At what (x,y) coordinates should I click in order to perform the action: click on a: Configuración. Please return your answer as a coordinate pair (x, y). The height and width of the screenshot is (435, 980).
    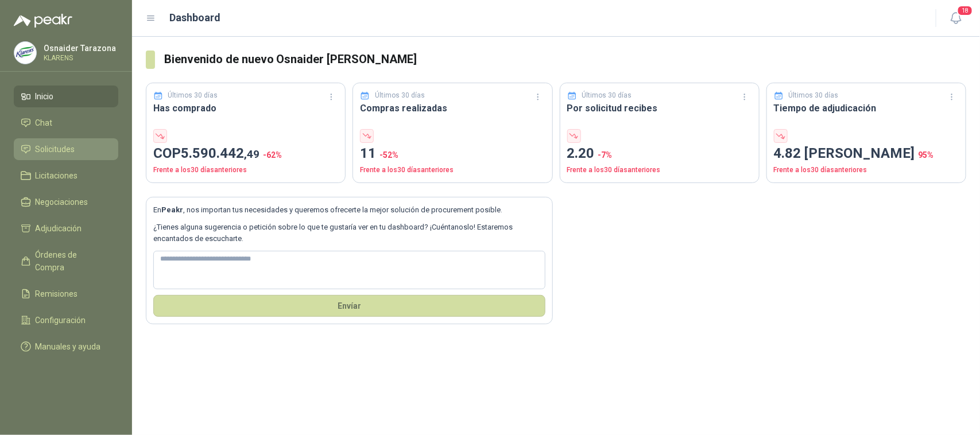
    Looking at the image, I should click on (66, 320).